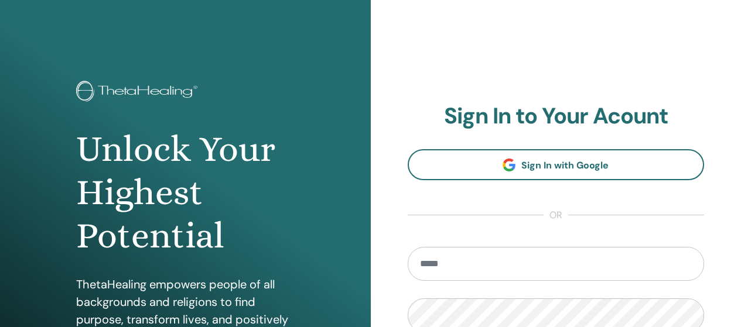 The image size is (741, 327). I want to click on span: or, so click(556, 216).